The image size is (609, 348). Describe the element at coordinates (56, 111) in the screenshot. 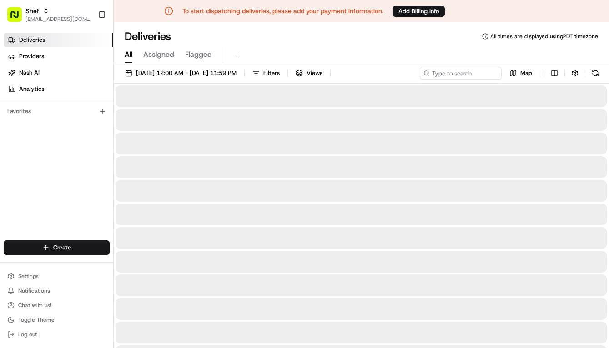

I see `div: Favorites` at that location.